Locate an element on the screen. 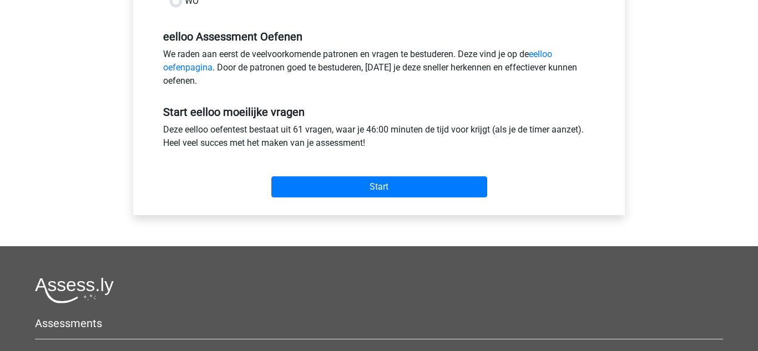 The width and height of the screenshot is (758, 351). div: We raden aan eerst de veelvoorkomende patronen en vragen te bestuderen. Deze vind je op de . Door... is located at coordinates (379, 70).